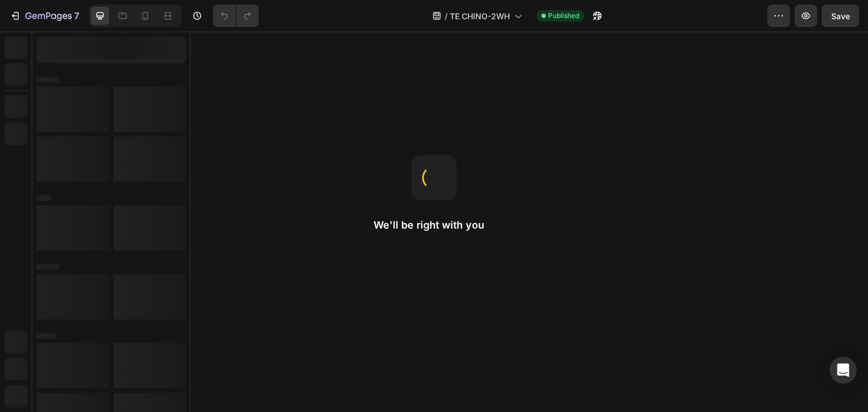 This screenshot has height=412, width=868. I want to click on div: Undo/Redo, so click(235, 16).